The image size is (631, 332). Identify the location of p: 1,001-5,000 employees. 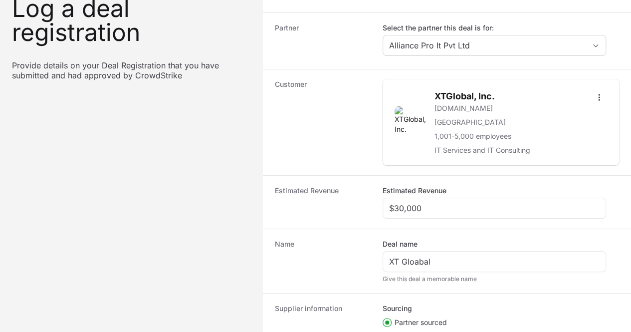
(482, 136).